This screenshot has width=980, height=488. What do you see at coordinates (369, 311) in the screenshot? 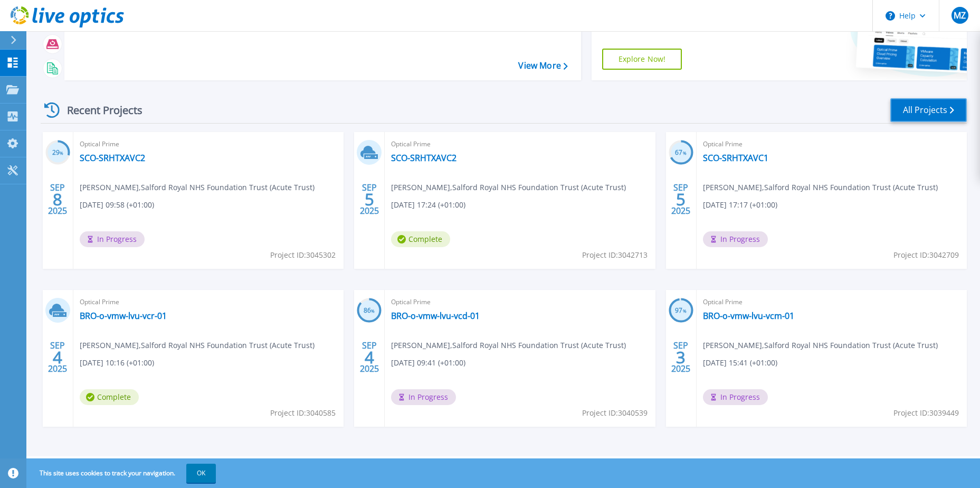
I see `h3: 86` at bounding box center [369, 311].